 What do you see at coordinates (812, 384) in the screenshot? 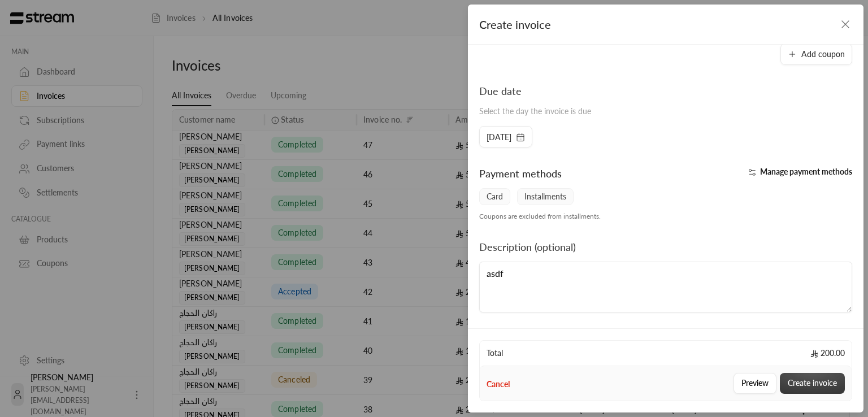
I see `button: Create invoice` at bounding box center [812, 384].